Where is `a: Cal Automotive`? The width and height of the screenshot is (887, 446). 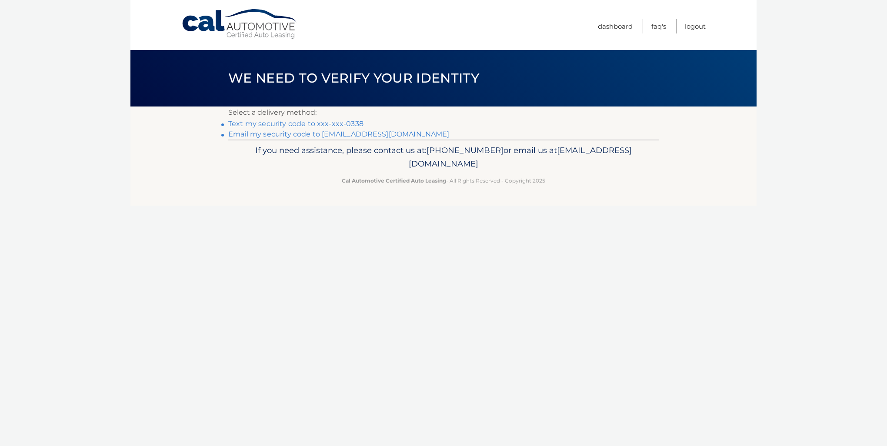
a: Cal Automotive is located at coordinates (240, 24).